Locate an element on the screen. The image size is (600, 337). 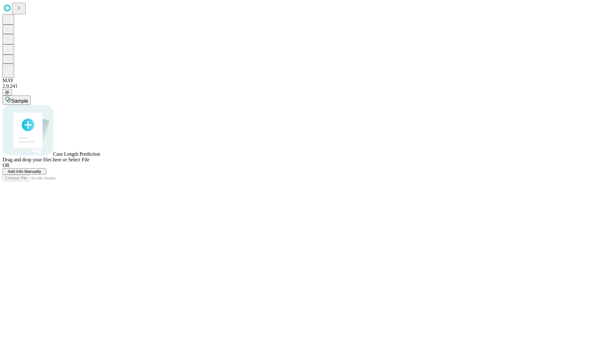
span: Case Length Prediction is located at coordinates (77, 154).